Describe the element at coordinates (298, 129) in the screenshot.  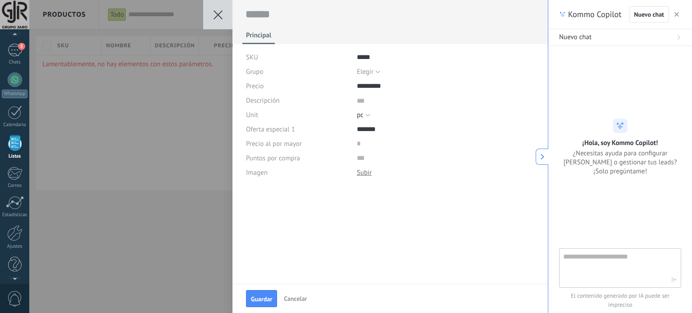
I see `div: Oferta especial 1` at that location.